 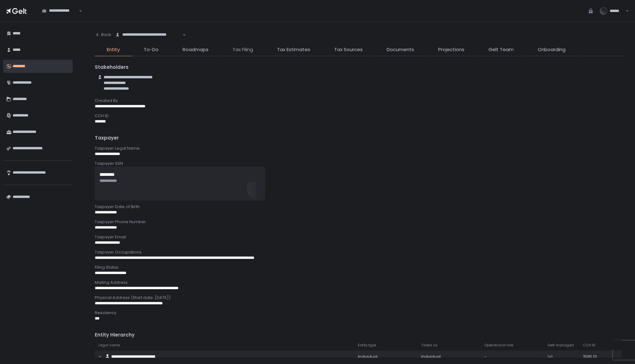 I want to click on span: Roadmaps, so click(x=196, y=49).